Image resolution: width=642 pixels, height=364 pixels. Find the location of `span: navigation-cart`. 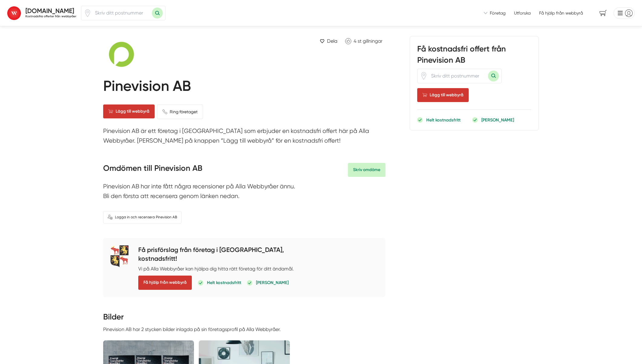

span: navigation-cart is located at coordinates (603, 13).